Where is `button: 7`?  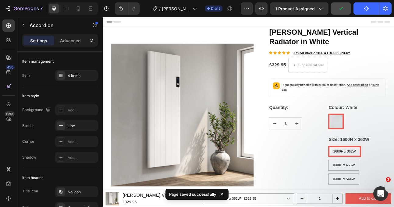
button: 7 is located at coordinates (24, 9).